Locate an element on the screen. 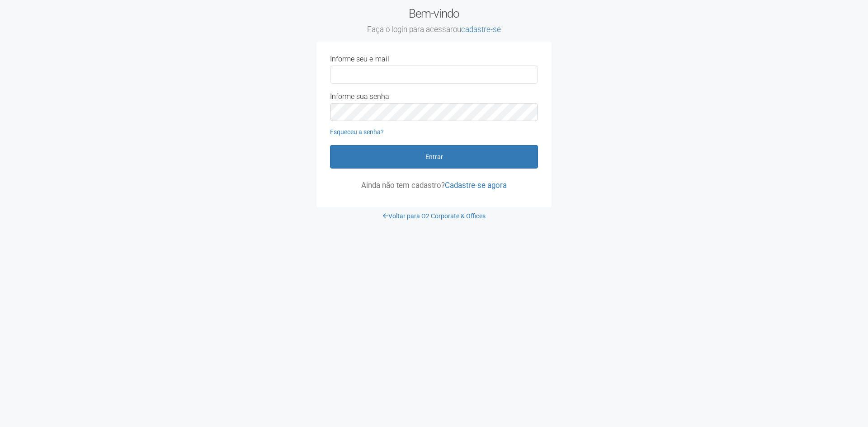 The image size is (868, 427). label: Informe sua senha is located at coordinates (359, 97).